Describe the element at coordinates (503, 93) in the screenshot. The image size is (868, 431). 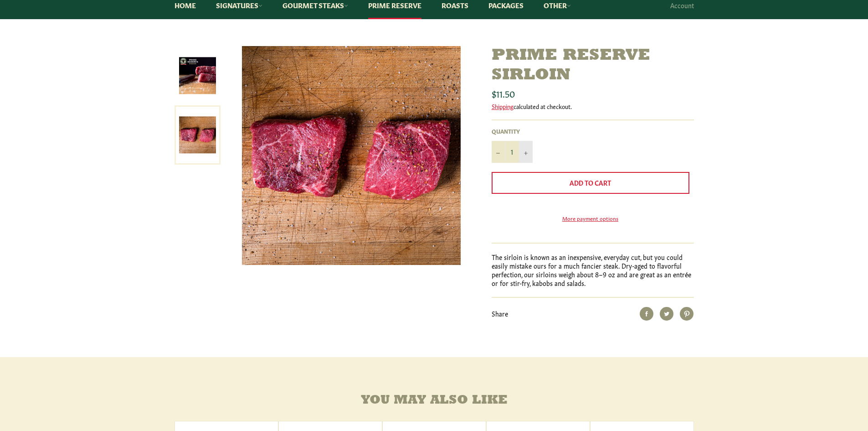
I see `span: $11.50` at that location.